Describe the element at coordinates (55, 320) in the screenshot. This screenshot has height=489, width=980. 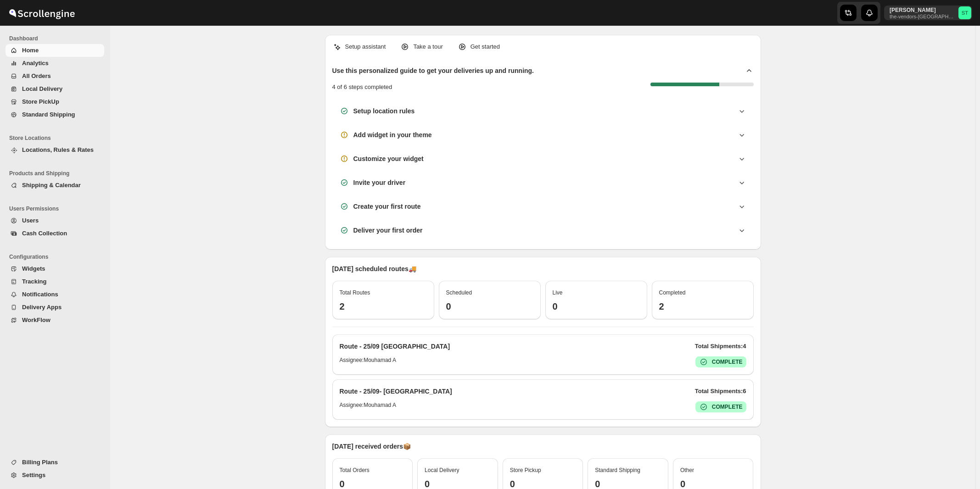
I see `button: WorkFlow` at that location.